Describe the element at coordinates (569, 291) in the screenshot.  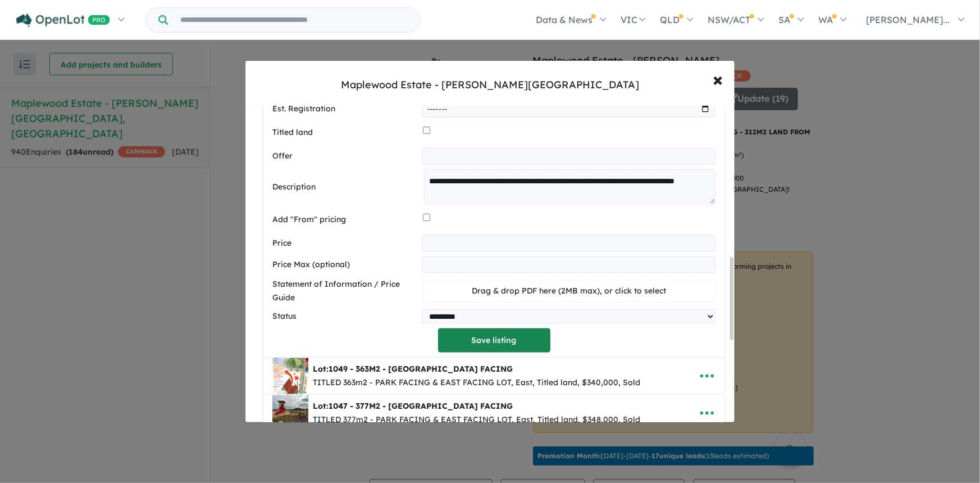
I see `span: Drag & drop PDF here (2MB max), or click to select` at that location.